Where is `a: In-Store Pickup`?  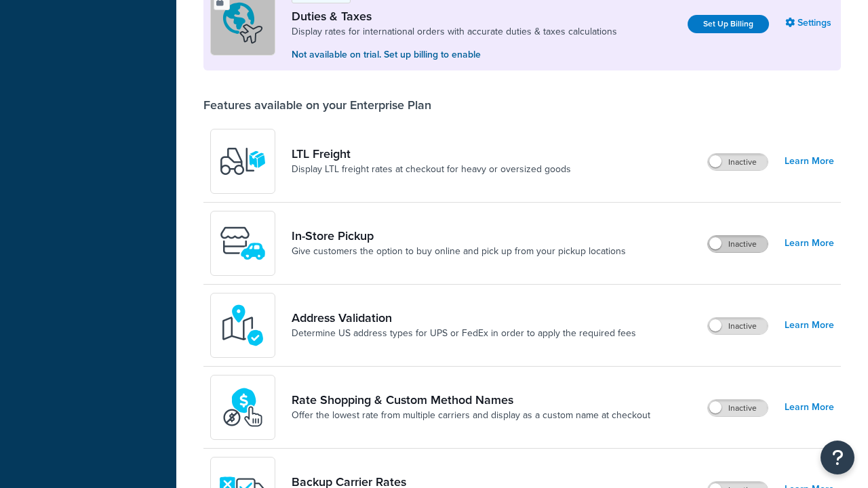
a: In-Store Pickup is located at coordinates (458, 236).